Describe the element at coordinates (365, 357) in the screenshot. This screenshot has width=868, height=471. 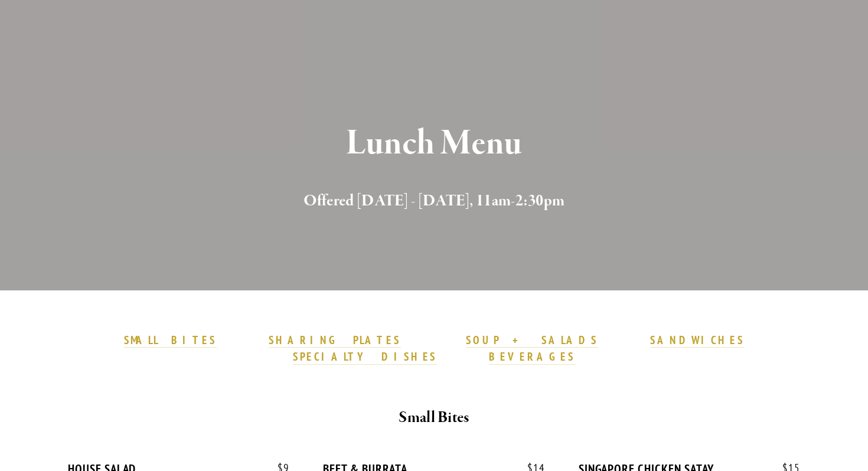
I see `strong: SPECIALTY DISHES` at that location.